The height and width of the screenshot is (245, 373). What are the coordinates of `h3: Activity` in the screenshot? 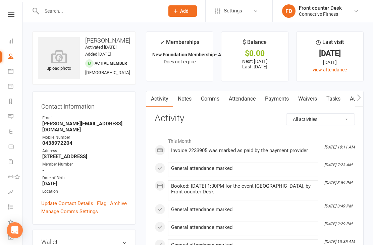 It's located at (254, 118).